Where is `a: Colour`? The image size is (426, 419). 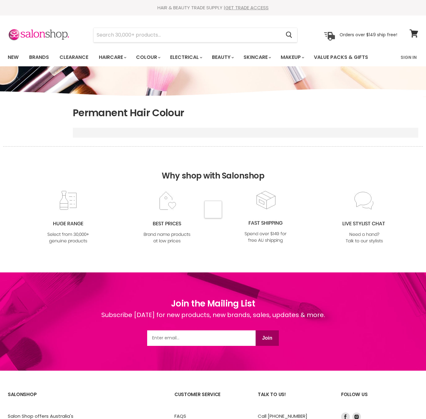
a: Colour is located at coordinates (148, 57).